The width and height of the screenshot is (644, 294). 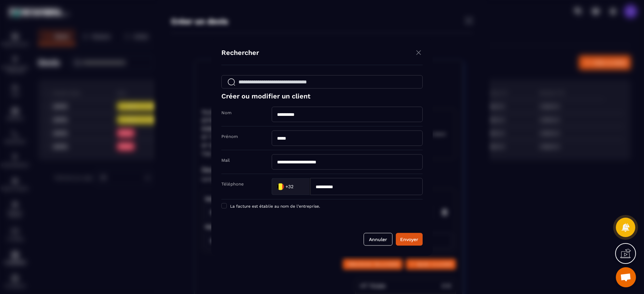 I want to click on h4: Rechercher, so click(x=240, y=53).